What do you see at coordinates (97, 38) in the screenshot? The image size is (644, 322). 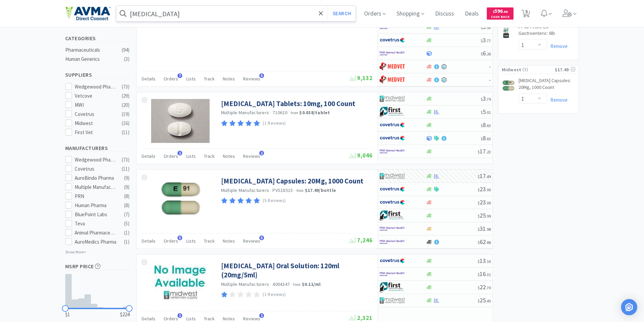 I see `h5: Categories` at bounding box center [97, 38].